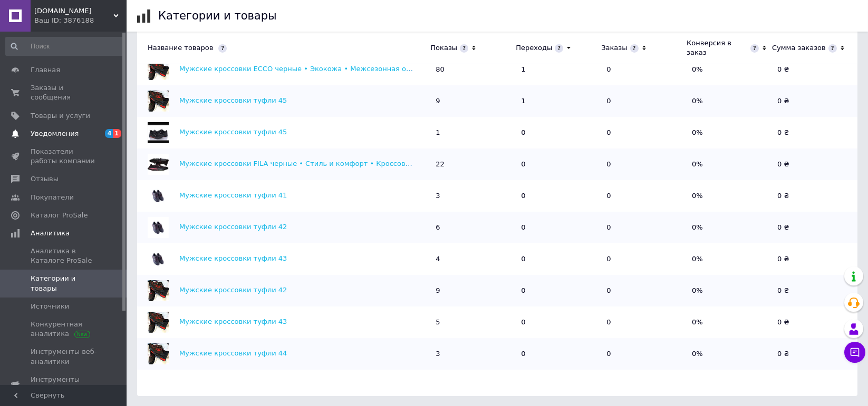 The width and height of the screenshot is (868, 406). What do you see at coordinates (52, 197) in the screenshot?
I see `span: Покупатели` at bounding box center [52, 197].